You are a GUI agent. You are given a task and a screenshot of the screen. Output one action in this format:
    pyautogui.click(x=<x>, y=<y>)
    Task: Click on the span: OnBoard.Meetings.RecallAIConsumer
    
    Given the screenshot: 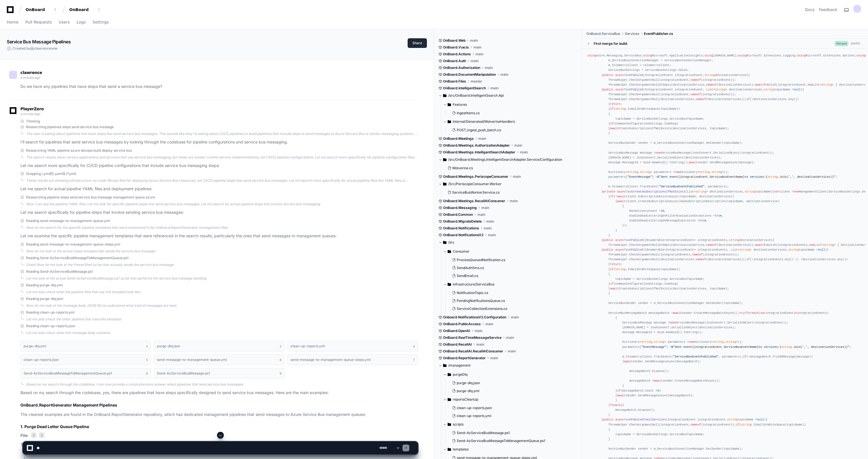 What is the action you would take?
    pyautogui.click(x=474, y=201)
    